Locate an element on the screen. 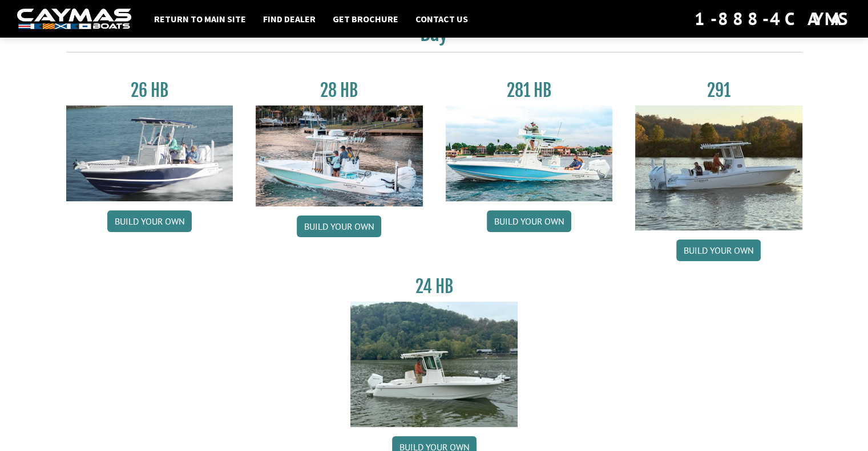 Image resolution: width=868 pixels, height=451 pixels. h3: 281 HB is located at coordinates (529, 90).